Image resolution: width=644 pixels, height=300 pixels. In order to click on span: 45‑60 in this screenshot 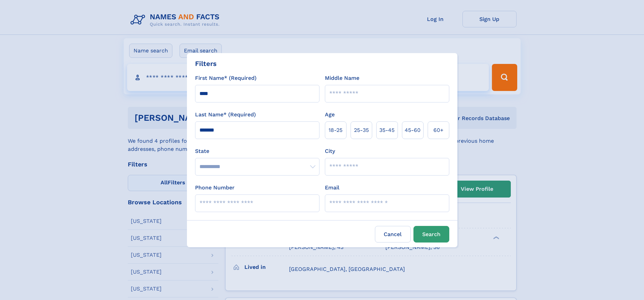, I will do `click(413, 131)`.